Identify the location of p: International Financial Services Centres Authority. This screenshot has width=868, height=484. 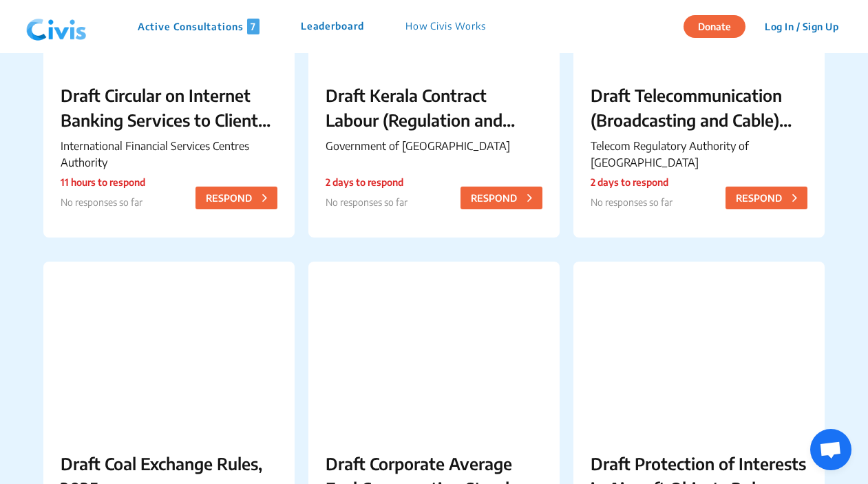
(168, 154).